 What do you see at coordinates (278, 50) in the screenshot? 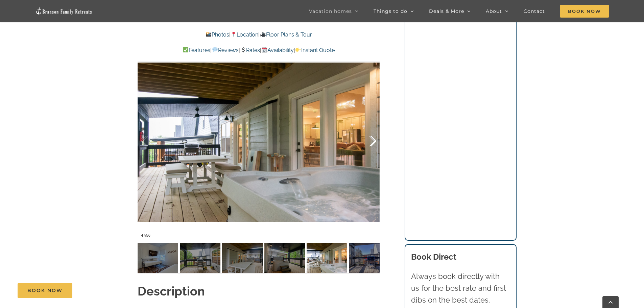
I see `a: Availability` at bounding box center [278, 50].